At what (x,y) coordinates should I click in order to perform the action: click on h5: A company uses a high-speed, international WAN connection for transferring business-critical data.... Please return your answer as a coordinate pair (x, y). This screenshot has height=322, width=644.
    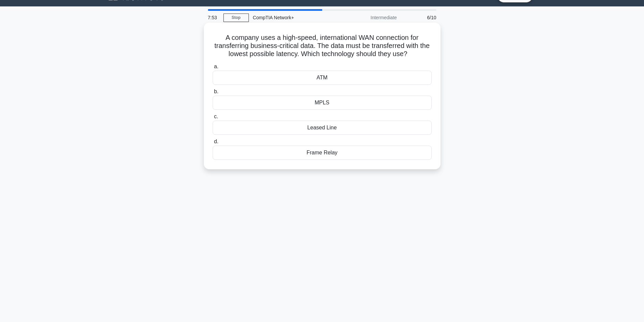
    Looking at the image, I should click on (322, 46).